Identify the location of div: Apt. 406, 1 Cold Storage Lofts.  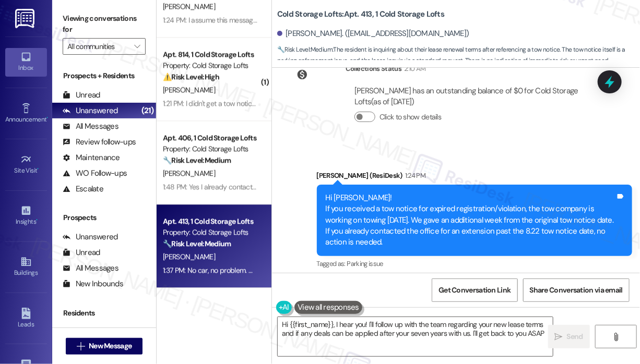
(211, 138).